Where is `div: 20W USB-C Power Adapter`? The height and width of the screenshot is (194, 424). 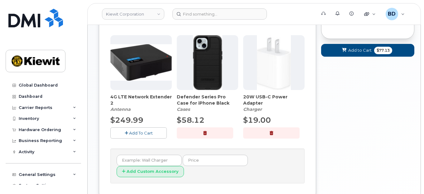 div: 20W USB-C Power Adapter is located at coordinates (274, 103).